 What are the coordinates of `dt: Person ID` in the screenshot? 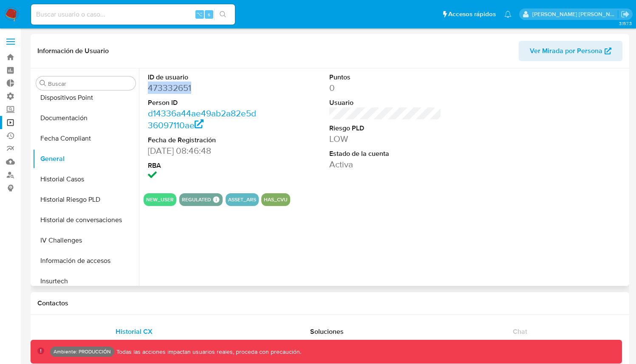 It's located at (204, 103).